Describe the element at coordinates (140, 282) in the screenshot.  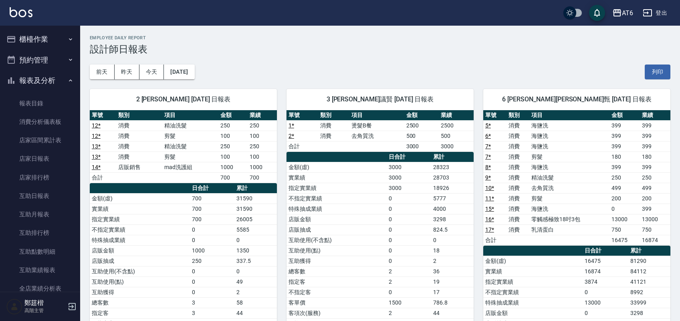
I see `td: 互助使用(點)` at that location.